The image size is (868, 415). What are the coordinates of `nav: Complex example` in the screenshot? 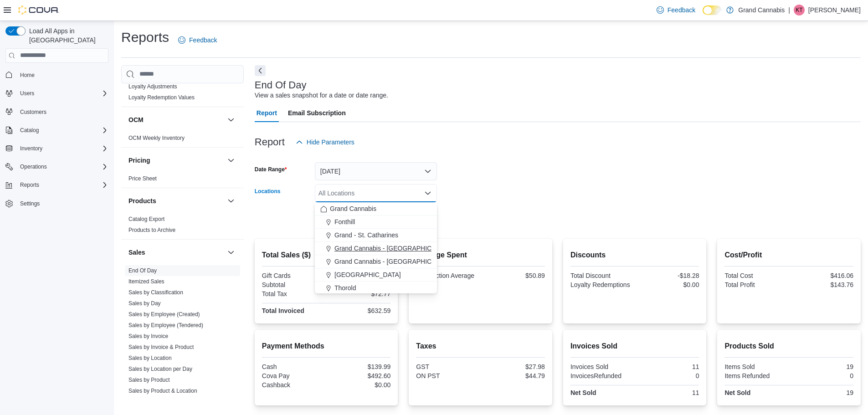 It's located at (57, 149).